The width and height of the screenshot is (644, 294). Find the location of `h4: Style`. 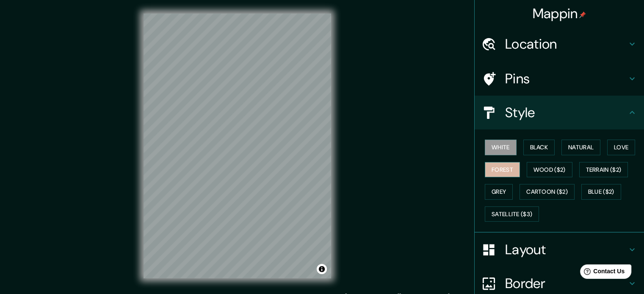

h4: Style is located at coordinates (566, 113).